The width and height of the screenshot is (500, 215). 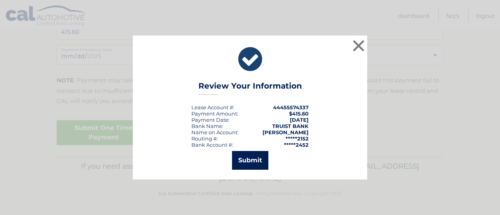 I want to click on div: Routing #:, so click(x=205, y=139).